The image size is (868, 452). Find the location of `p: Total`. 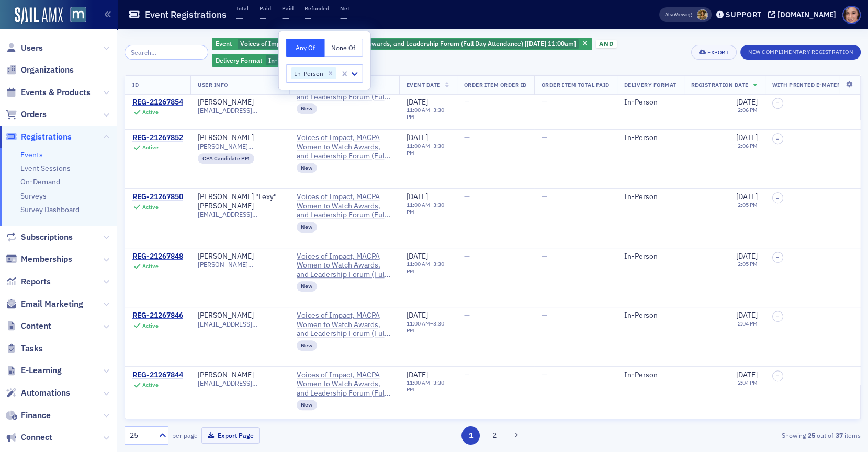

p: Total is located at coordinates (242, 8).